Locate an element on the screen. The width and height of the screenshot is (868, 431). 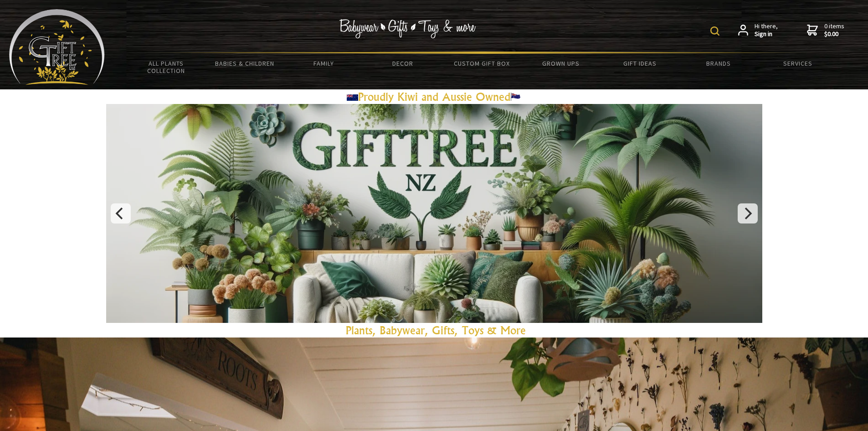
a: 0 items$0.00 is located at coordinates (825, 30).